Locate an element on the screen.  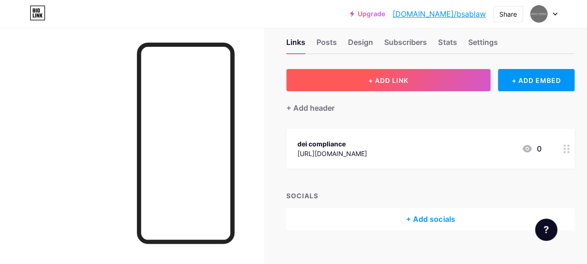
div: dei compliance is located at coordinates (332, 144).